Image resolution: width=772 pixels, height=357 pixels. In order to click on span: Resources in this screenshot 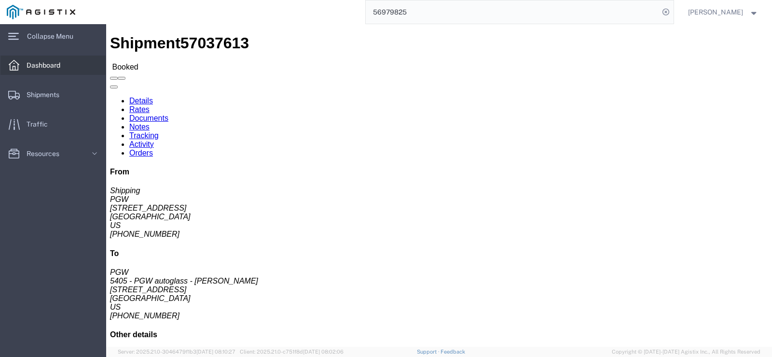, I will do `click(46, 153)`.